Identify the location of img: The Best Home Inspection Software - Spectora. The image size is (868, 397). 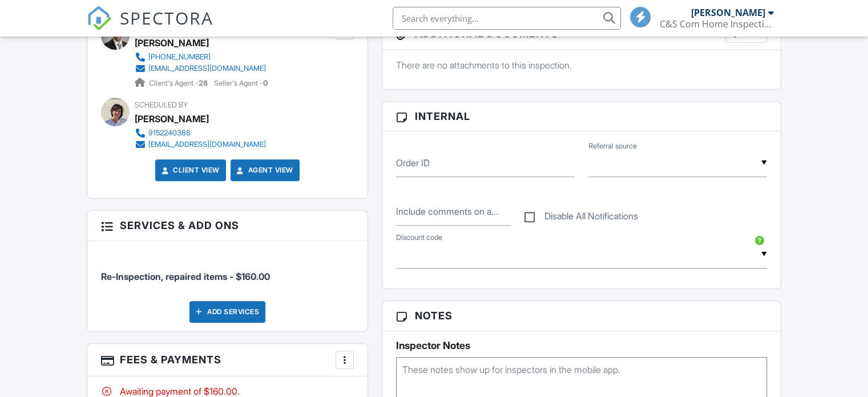
(99, 18).